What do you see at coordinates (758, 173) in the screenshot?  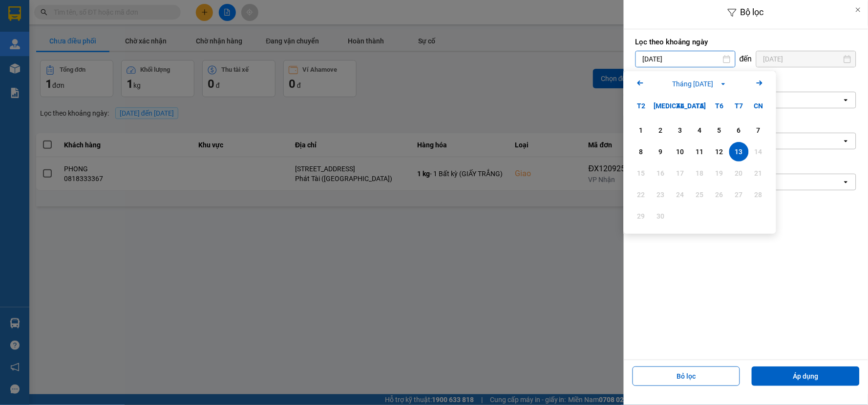 I see `div: Not available. Chủ Nhật, tháng 09 21 2025.` at bounding box center [758, 173].